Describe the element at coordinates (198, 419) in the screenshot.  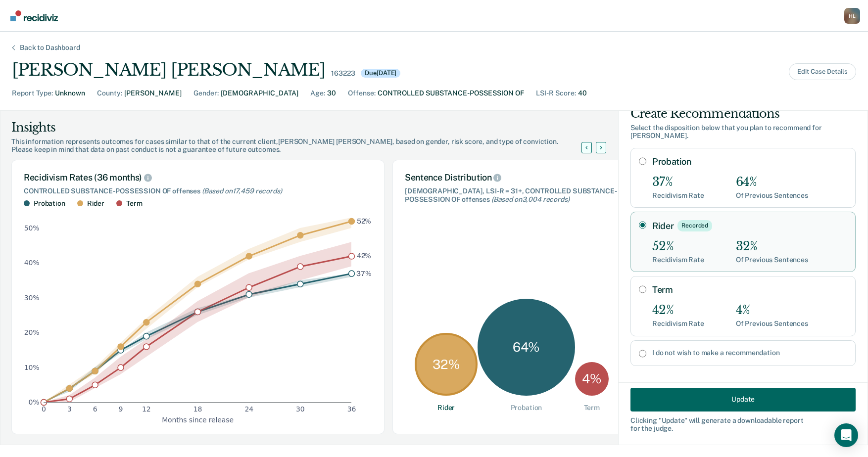
I see `text: Months since release` at that location.